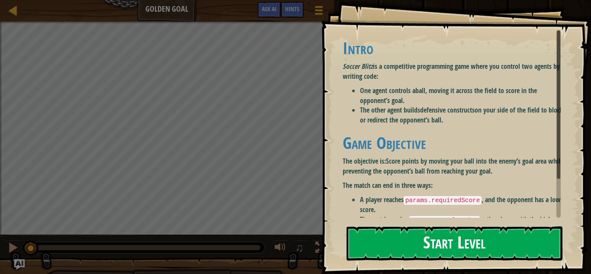 The width and height of the screenshot is (591, 274). Describe the element at coordinates (444, 220) in the screenshot. I see `code: params.resolveTime` at that location.